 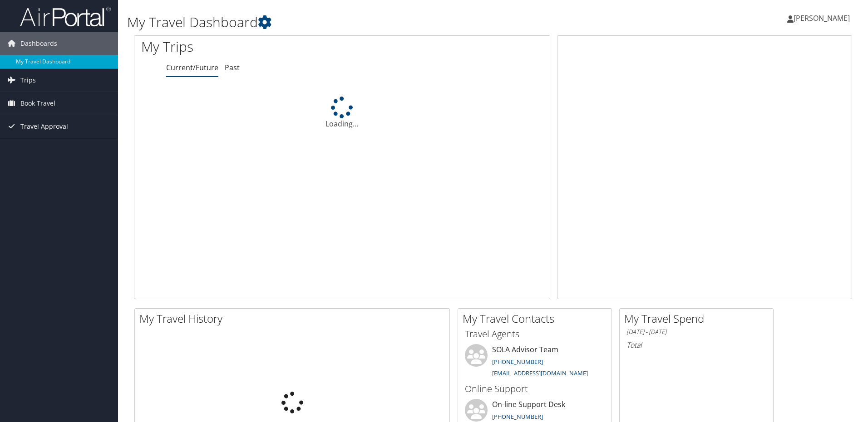 What do you see at coordinates (65, 16) in the screenshot?
I see `img: airportal-logo.png` at bounding box center [65, 16].